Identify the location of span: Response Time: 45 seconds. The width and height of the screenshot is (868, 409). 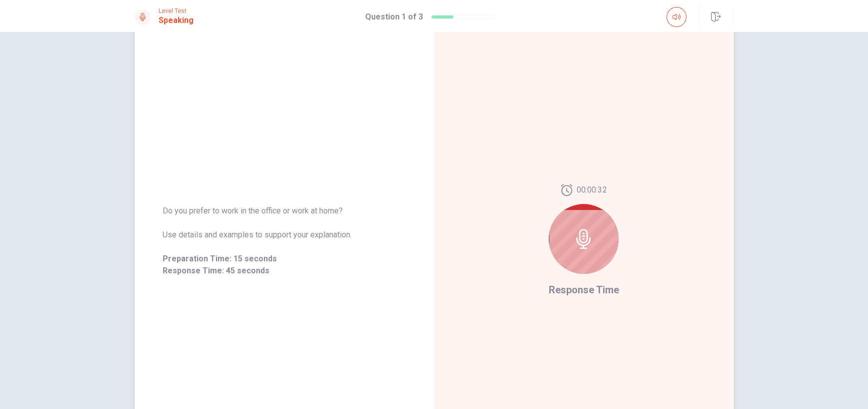
(284, 271).